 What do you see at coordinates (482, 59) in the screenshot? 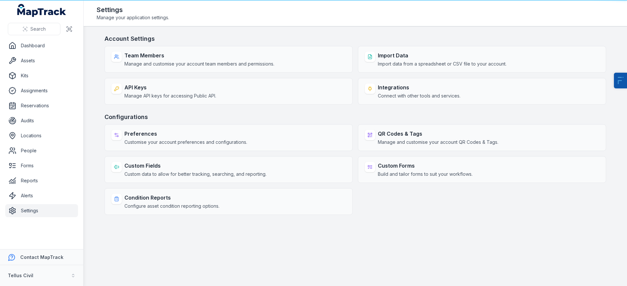
I see `a: Import DataImport data from a spreadsheet or CSV file to your account.` at bounding box center [482, 59].